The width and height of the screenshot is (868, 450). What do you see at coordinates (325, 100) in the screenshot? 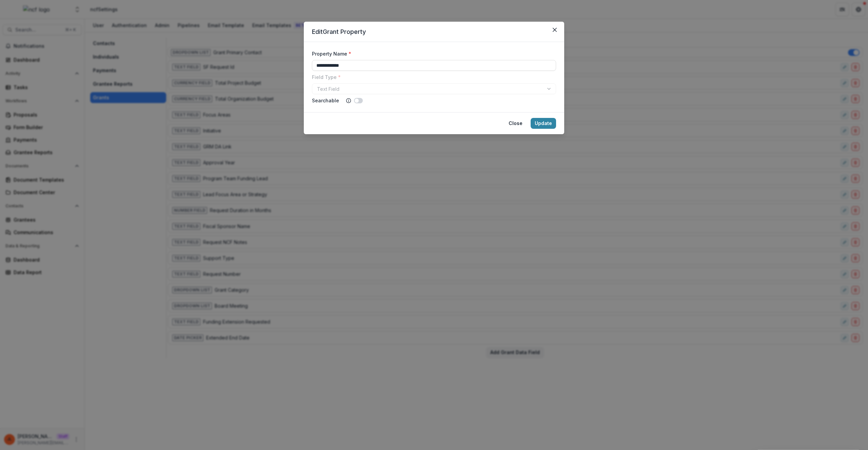
I see `label: Searchable` at bounding box center [325, 100].